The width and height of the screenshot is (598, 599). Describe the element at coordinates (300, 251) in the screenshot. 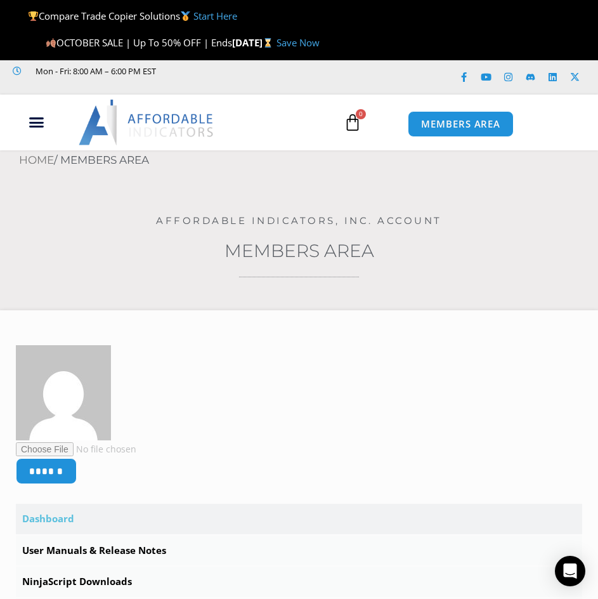

I see `a: Members Area` at that location.